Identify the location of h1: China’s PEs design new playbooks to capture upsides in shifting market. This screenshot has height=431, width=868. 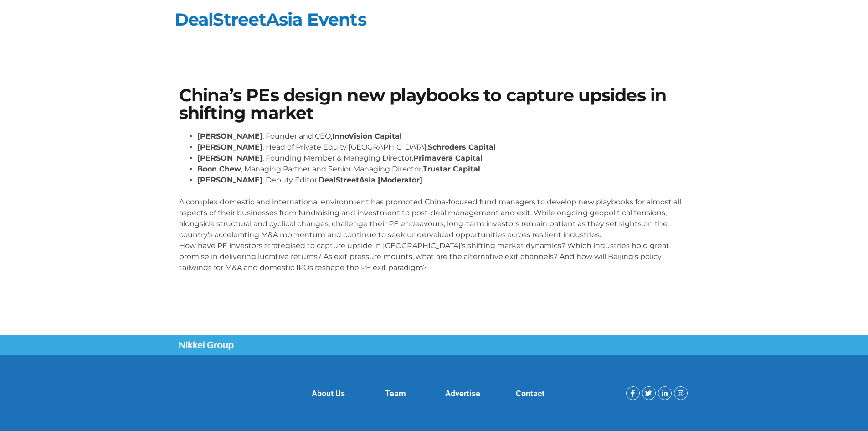
(434, 104).